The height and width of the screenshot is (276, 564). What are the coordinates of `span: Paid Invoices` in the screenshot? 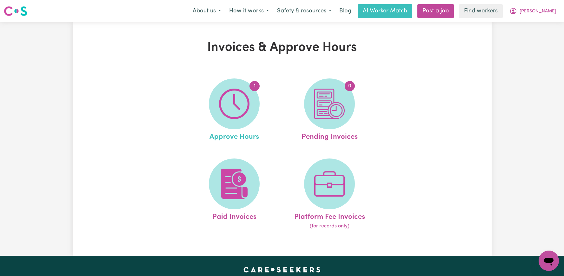 It's located at (234, 216).